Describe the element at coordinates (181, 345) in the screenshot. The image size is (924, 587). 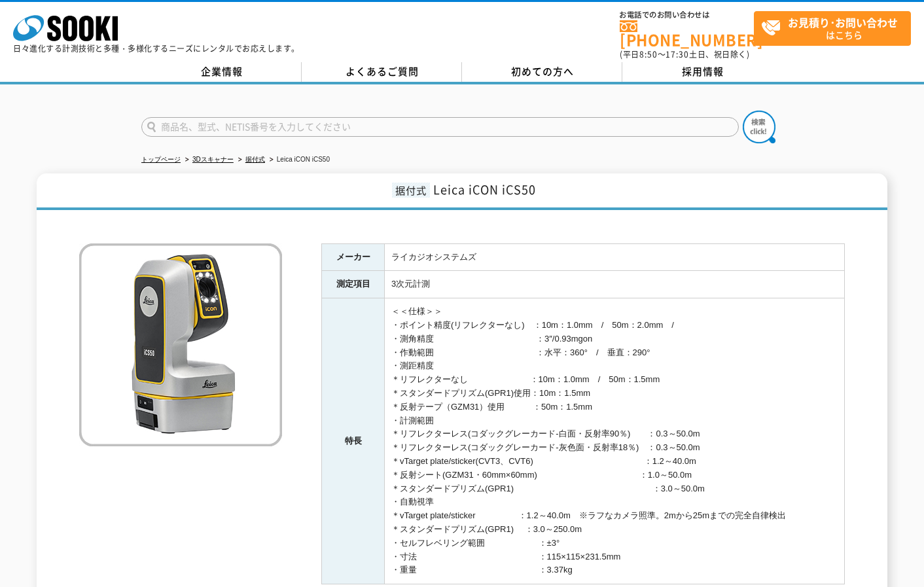
I see `img: Leica iCON iCS50` at that location.